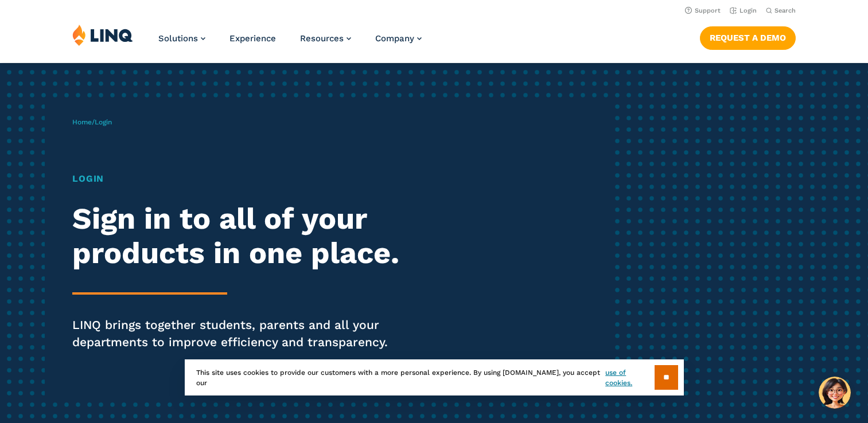 This screenshot has width=868, height=423. What do you see at coordinates (178, 38) in the screenshot?
I see `span: Solutions` at bounding box center [178, 38].